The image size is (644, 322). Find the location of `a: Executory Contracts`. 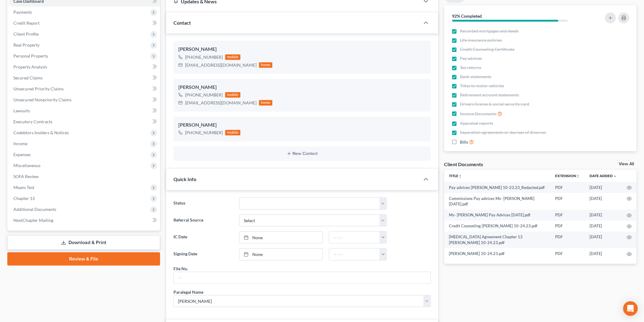

a: Executory Contracts is located at coordinates (84, 122).